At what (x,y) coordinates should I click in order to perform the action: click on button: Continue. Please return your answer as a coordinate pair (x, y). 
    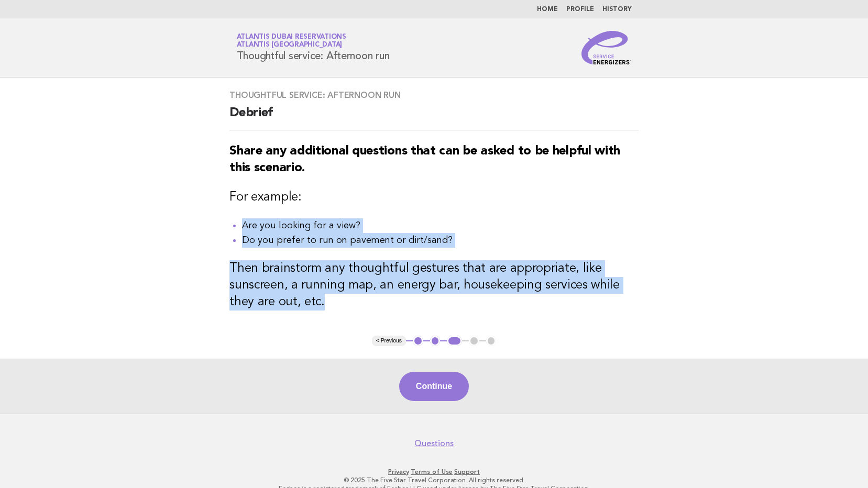
    Looking at the image, I should click on (434, 386).